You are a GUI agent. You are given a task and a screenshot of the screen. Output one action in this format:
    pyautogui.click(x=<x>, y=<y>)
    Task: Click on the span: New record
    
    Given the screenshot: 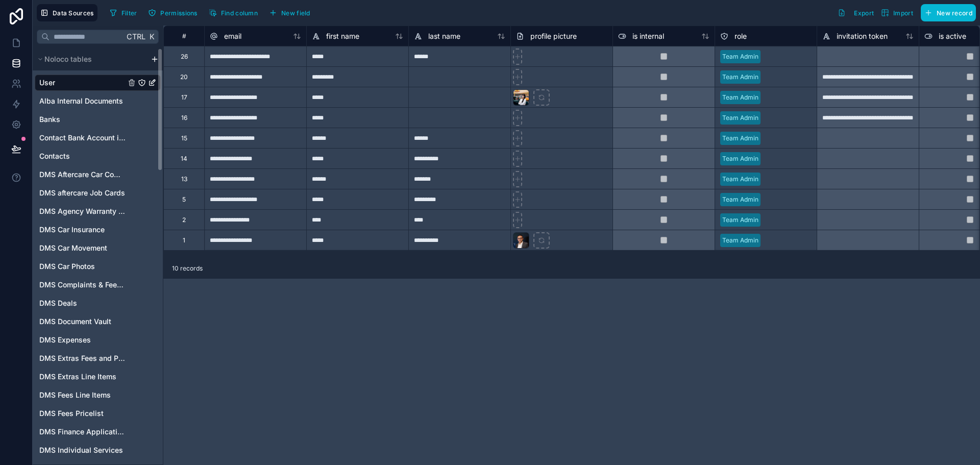 What is the action you would take?
    pyautogui.click(x=955, y=13)
    